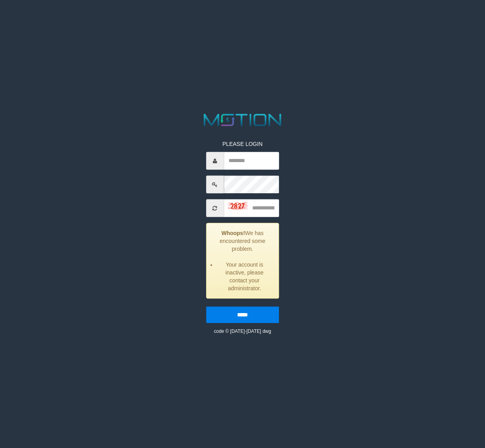 The width and height of the screenshot is (485, 448). What do you see at coordinates (245, 277) in the screenshot?
I see `li: Your account is inactive, please contact your administrator.` at bounding box center [245, 277].